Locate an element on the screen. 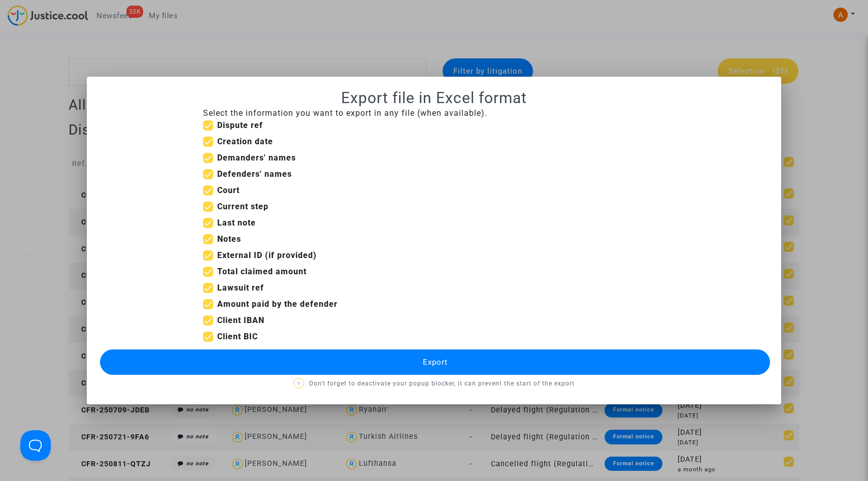 The height and width of the screenshot is (481, 868). b: Defenders' names is located at coordinates (255, 173).